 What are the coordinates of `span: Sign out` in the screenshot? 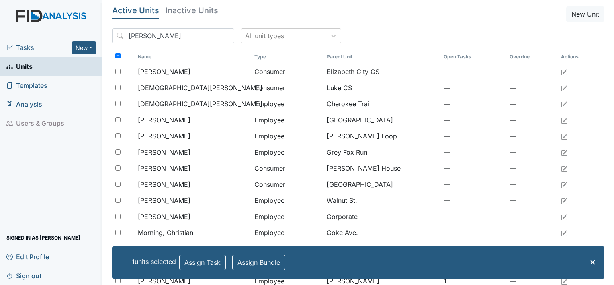 It's located at (24, 275).